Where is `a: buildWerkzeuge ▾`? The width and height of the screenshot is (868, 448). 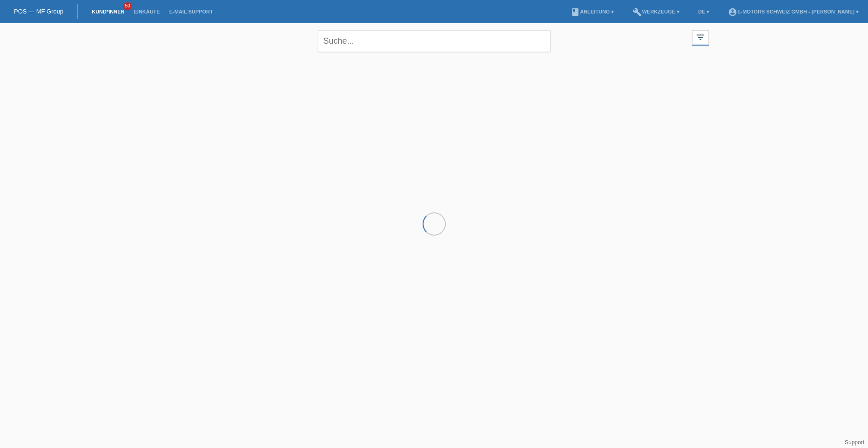
a: buildWerkzeuge ▾ is located at coordinates (656, 12).